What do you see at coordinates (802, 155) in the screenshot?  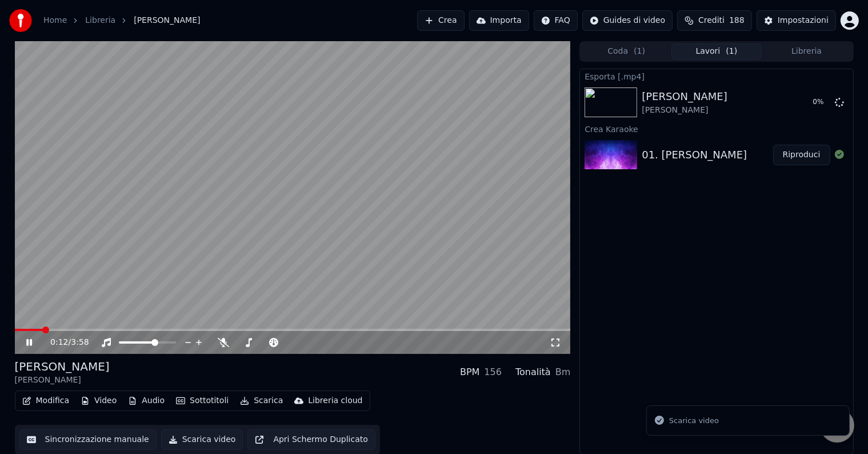 I see `button: Riproduci` at bounding box center [802, 155].